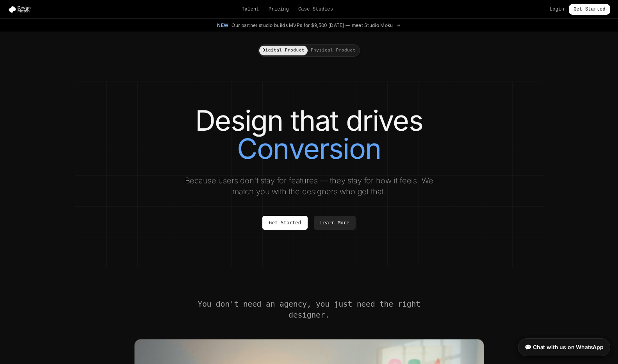 This screenshot has width=618, height=364. Describe the element at coordinates (223, 25) in the screenshot. I see `span: New` at that location.